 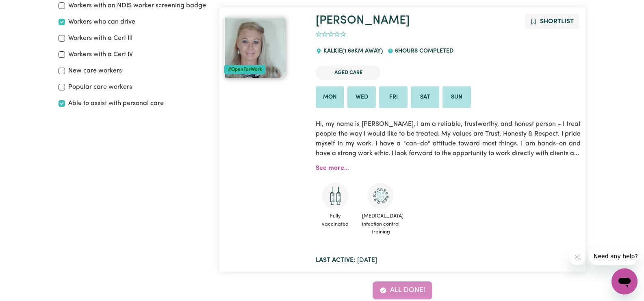 I want to click on div: #OpenForWork, so click(x=245, y=69).